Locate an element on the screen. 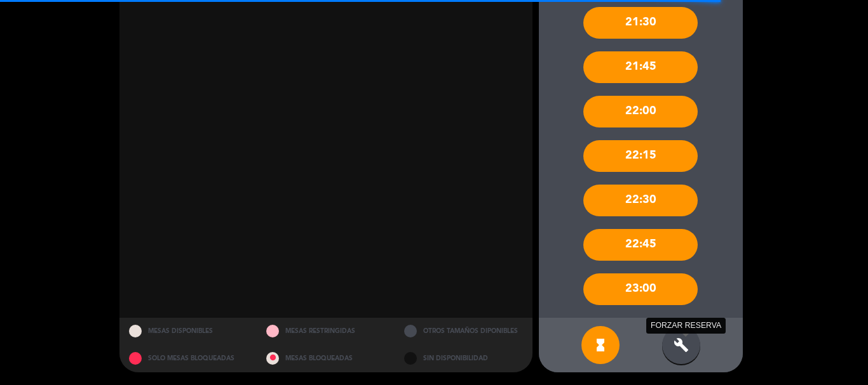 The image size is (868, 385). div: OTROS TAMAÑOS DIPONIBLES is located at coordinates (463, 331).